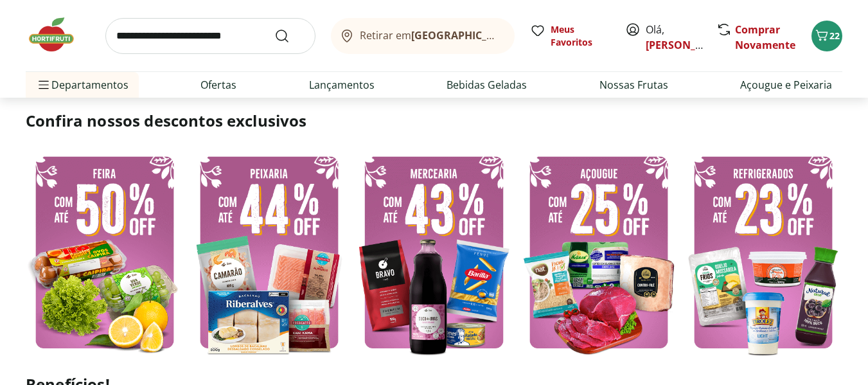 This screenshot has width=868, height=385. Describe the element at coordinates (44, 85) in the screenshot. I see `button: Menu` at that location.